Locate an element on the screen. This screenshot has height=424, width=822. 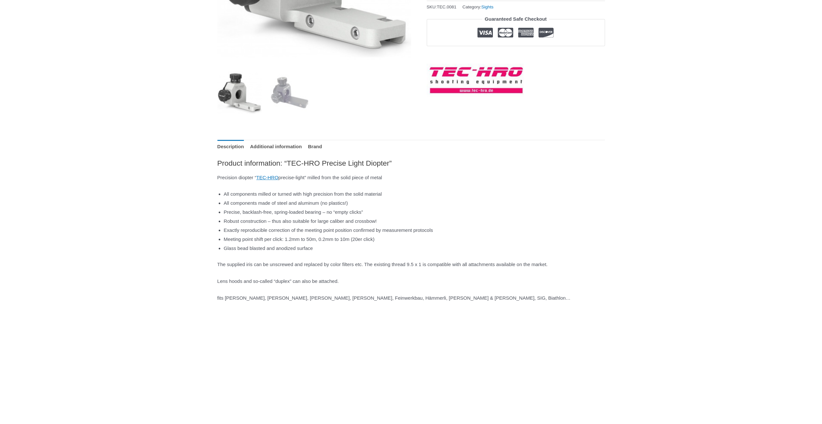
a: Additional information is located at coordinates (276, 147).